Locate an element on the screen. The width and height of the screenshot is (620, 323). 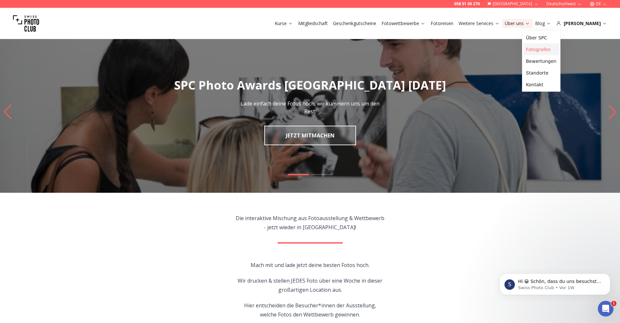
div: message notification from Swiss Photo Club, Vor 1W. Hi 😀 Schön, dass du uns besuchst. Stell' uns ... is located at coordinates (65, 24).